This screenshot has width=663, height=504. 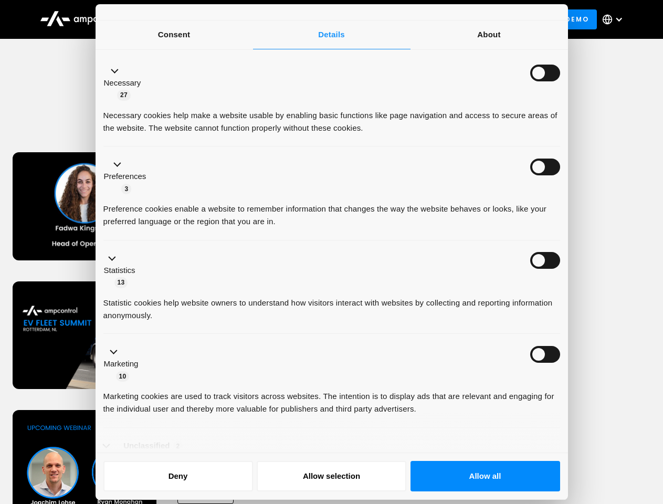 What do you see at coordinates (332, 118) in the screenshot?
I see `div: Necessary cookies help make a website usable by enabling basic functions like page navigation and...` at bounding box center [332, 118].